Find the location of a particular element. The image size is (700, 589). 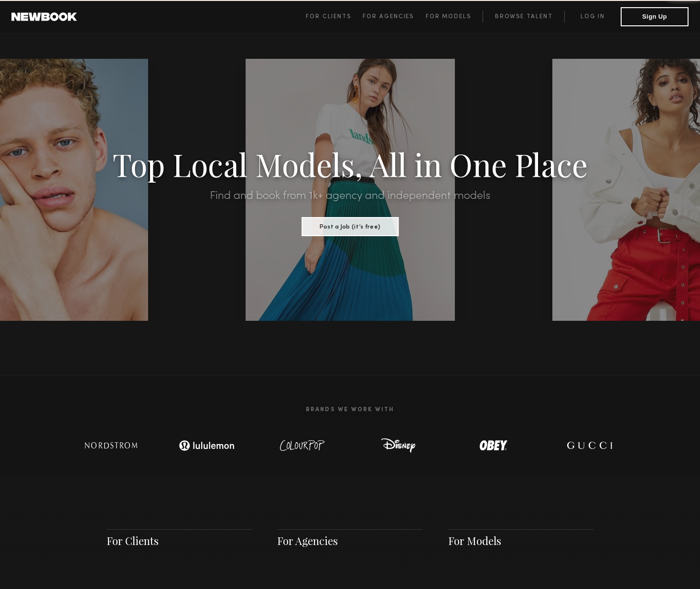

img: logo-lulu.svg is located at coordinates (207, 446).